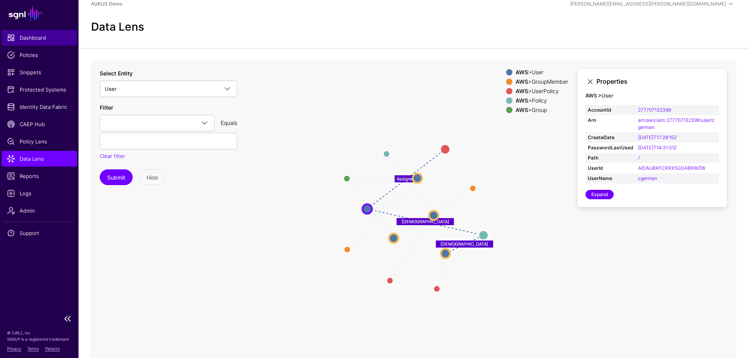  I want to click on a: Dashboard, so click(39, 38).